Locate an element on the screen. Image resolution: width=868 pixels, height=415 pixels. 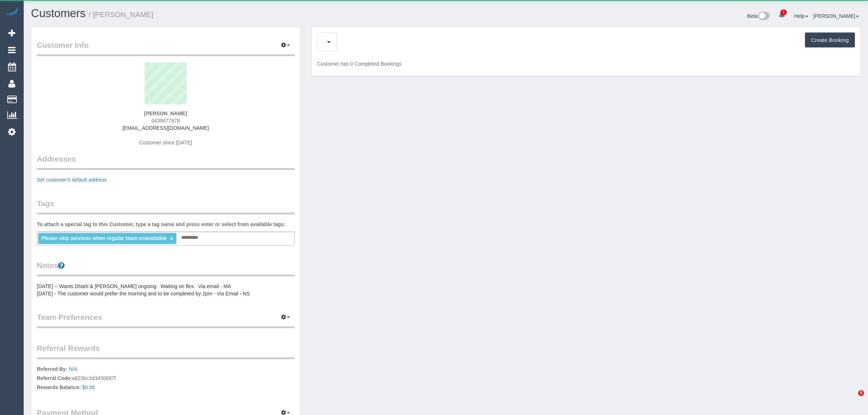
legend: Referral Rewards is located at coordinates (165, 351).